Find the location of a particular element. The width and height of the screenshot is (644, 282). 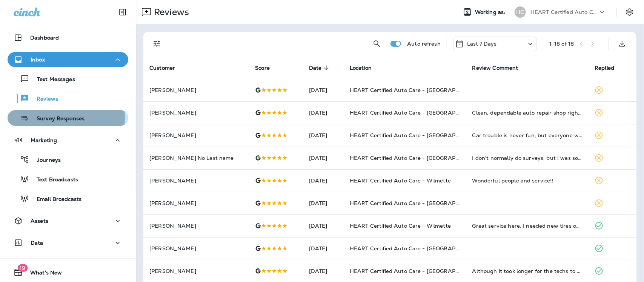

span: 19 is located at coordinates (22, 268).